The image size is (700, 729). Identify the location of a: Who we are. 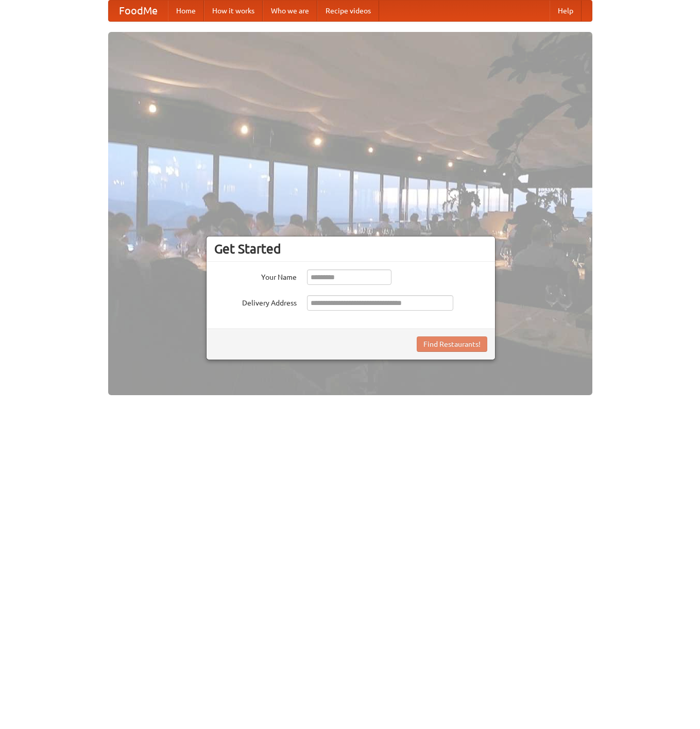
(290, 10).